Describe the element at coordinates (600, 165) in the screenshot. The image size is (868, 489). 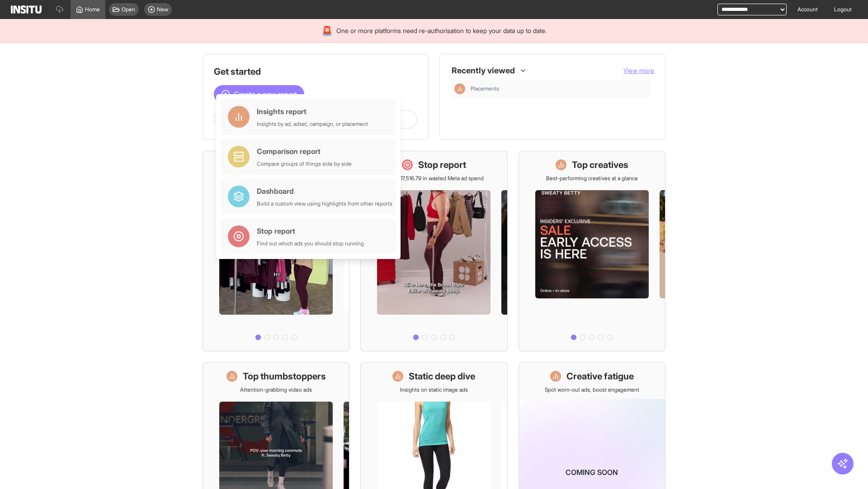
I see `h1: Top creatives` at that location.